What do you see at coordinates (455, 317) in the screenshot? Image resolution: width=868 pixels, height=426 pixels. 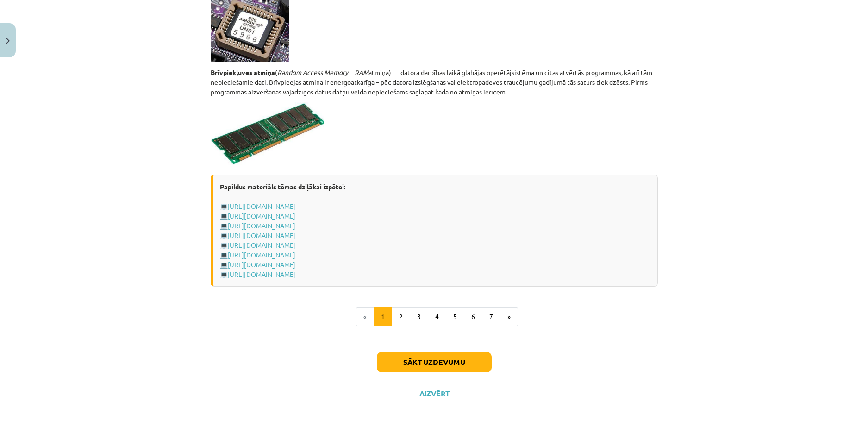 I see `button: 5` at bounding box center [455, 317].